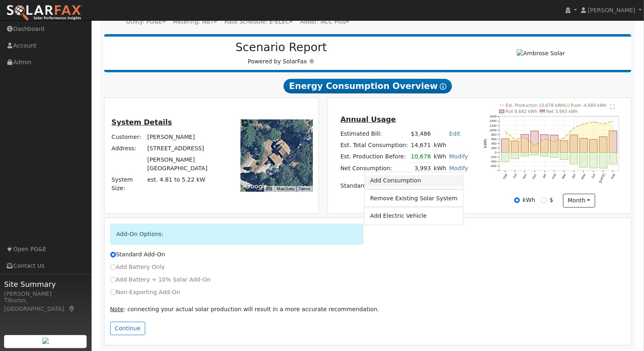 The height and width of the screenshot is (351, 644). Describe the element at coordinates (494, 144) in the screenshot. I see `text: 400` at that location.